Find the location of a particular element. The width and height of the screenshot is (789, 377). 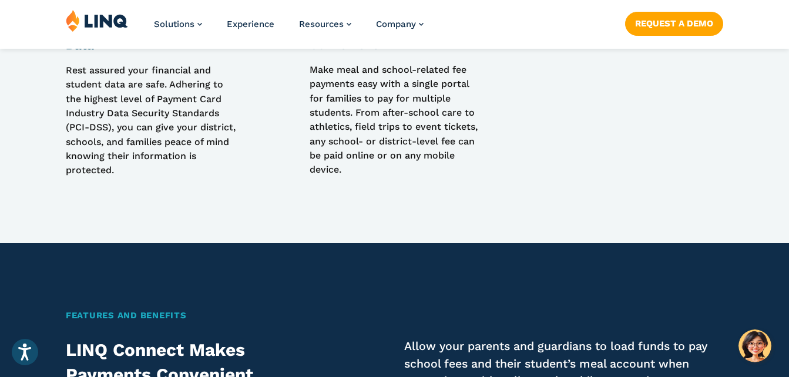

a: Experience is located at coordinates (250, 24).